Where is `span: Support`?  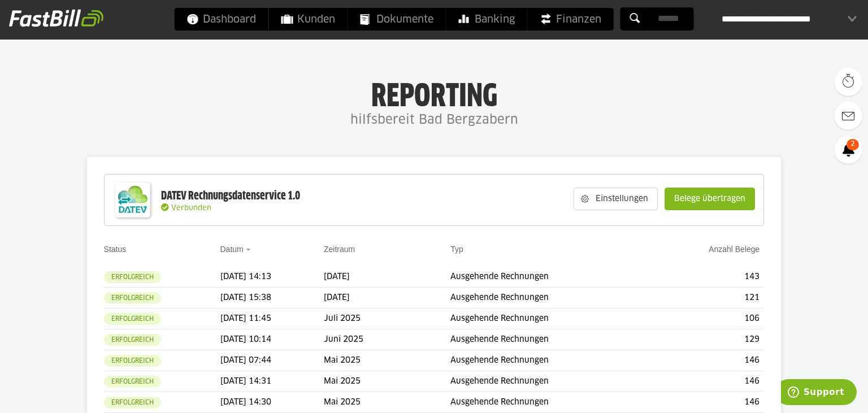
span: Support is located at coordinates (43, 13).